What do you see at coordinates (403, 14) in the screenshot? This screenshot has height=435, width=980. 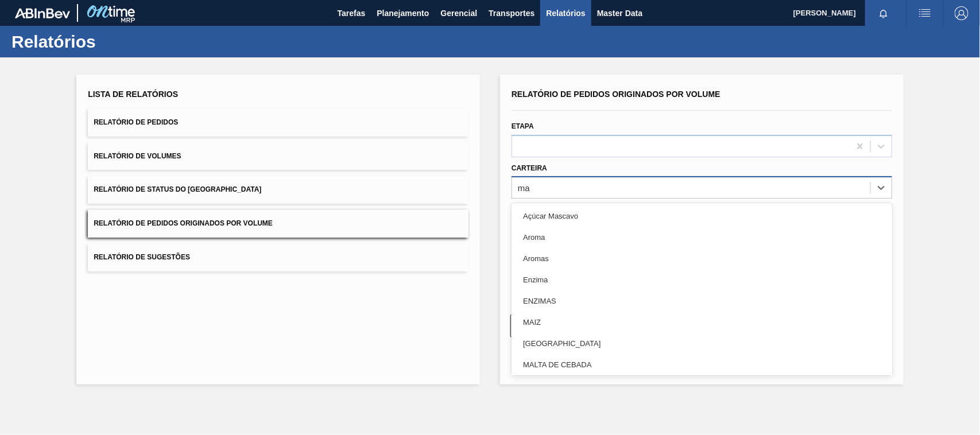 I see `span: Planejamento` at bounding box center [403, 14].